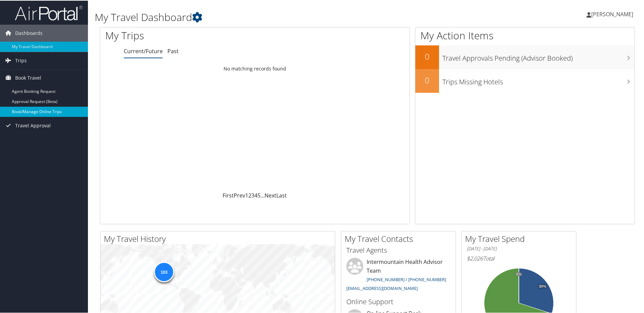 The image size is (644, 313). Describe the element at coordinates (542, 286) in the screenshot. I see `tspan: 30%` at that location.